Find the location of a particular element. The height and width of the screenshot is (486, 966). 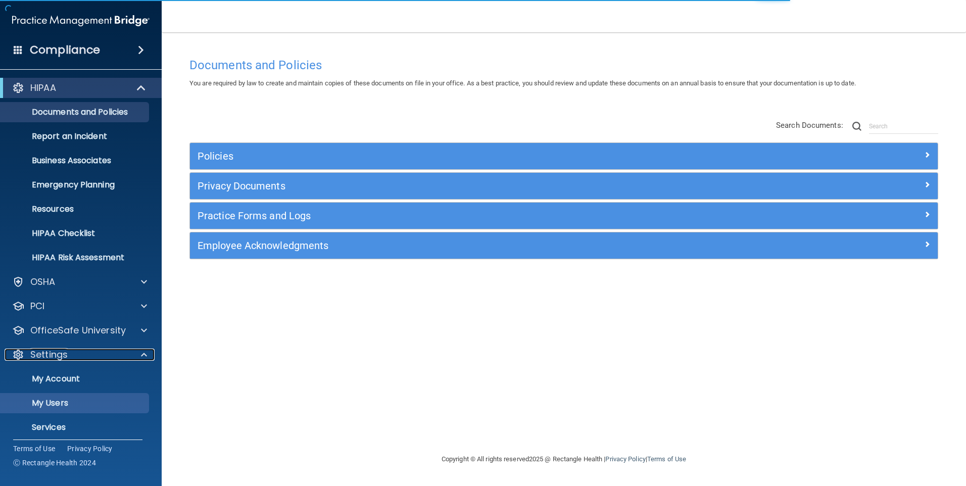

p: HIPAA is located at coordinates (43, 88).